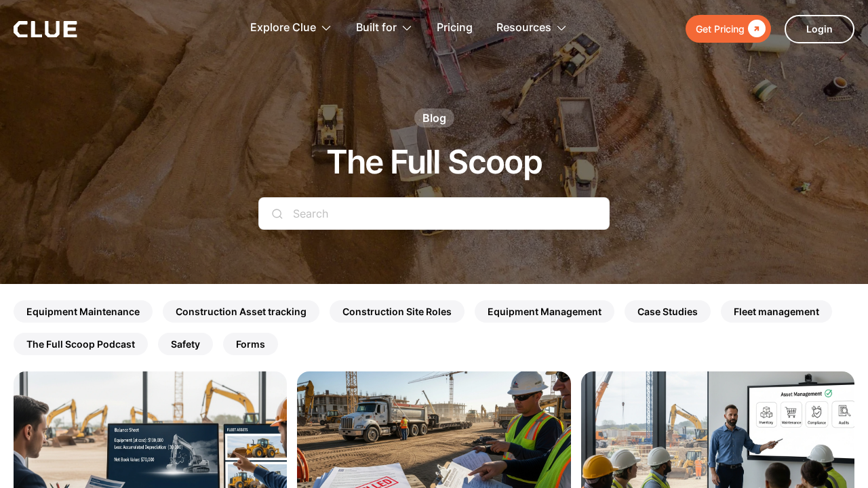 This screenshot has width=868, height=488. What do you see at coordinates (250, 343) in the screenshot?
I see `a: Forms` at bounding box center [250, 343].